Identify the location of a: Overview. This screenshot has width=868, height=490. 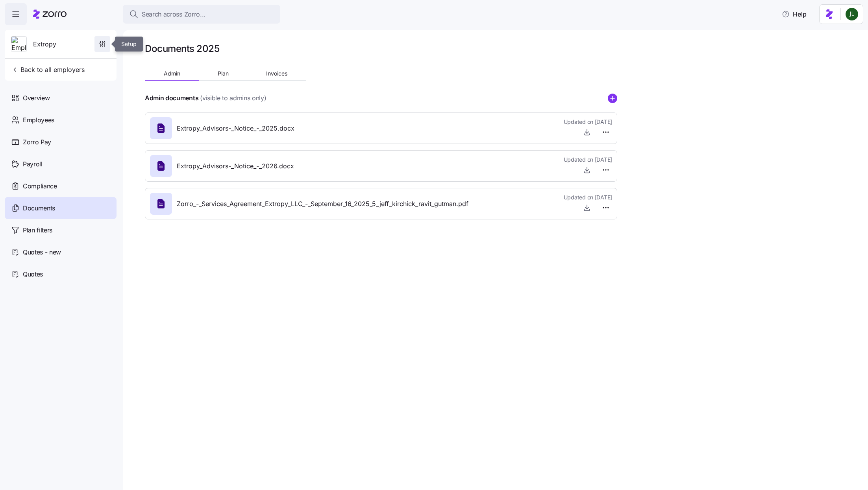
(60, 98).